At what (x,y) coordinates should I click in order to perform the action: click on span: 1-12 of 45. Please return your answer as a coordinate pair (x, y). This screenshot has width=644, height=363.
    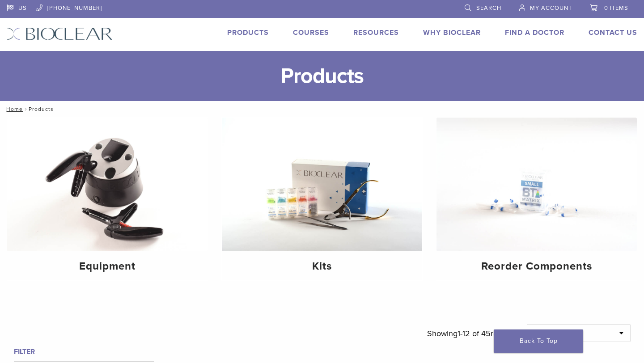
    Looking at the image, I should click on (474, 334).